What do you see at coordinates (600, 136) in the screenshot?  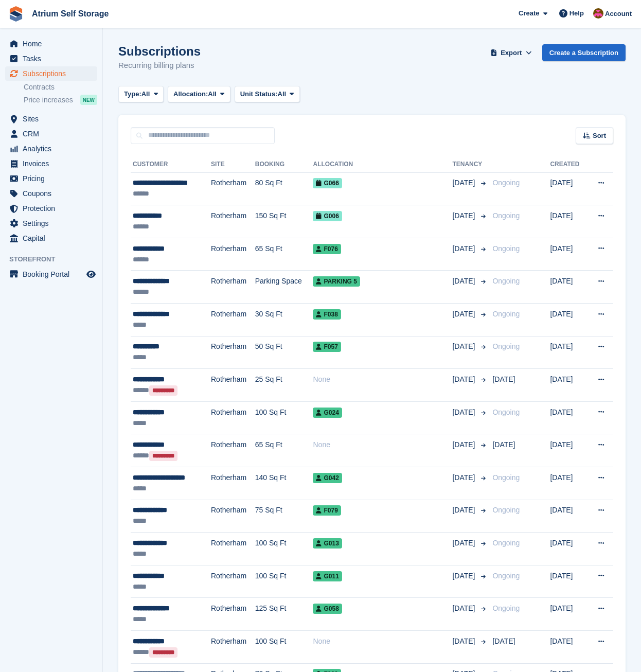 I see `span: Sort` at bounding box center [600, 136].